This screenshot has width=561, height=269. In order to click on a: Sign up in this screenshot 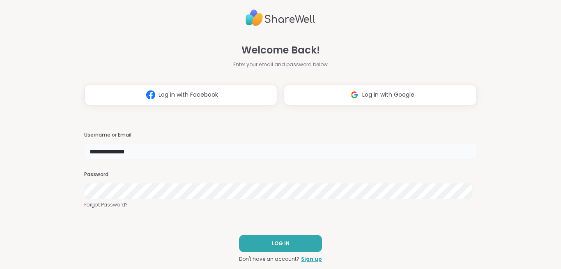, I will do `click(311, 259)`.